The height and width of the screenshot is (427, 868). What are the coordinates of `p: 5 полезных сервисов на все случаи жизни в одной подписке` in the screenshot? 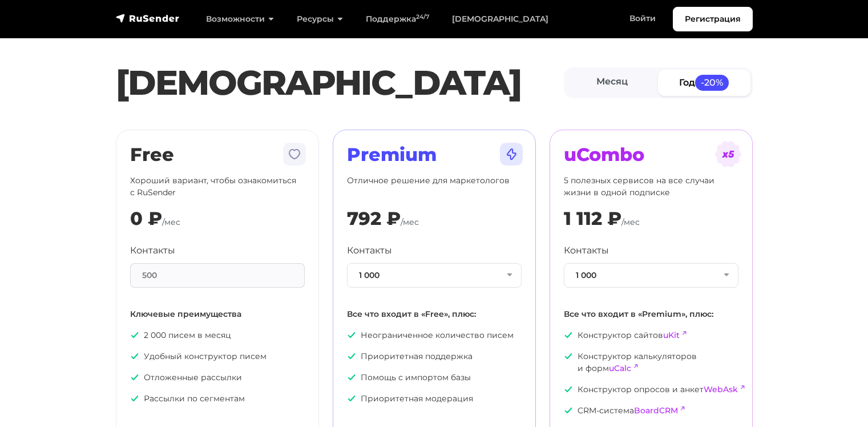 It's located at (651, 187).